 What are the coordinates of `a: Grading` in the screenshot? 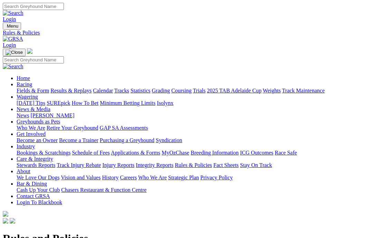 It's located at (161, 90).